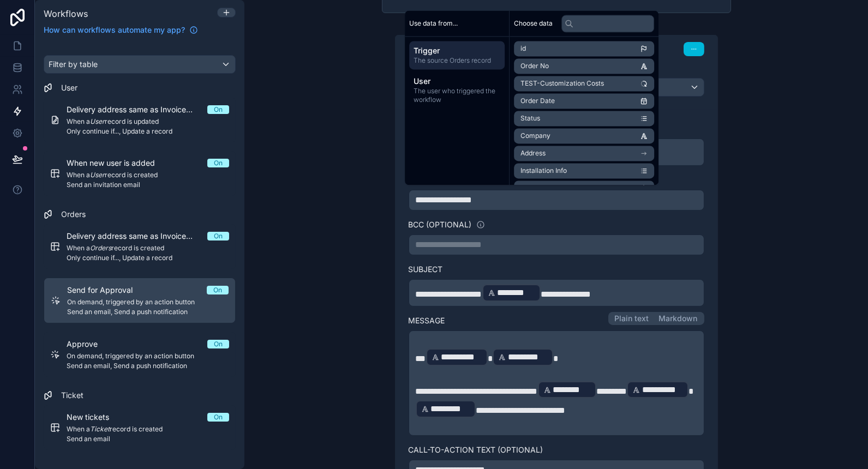 The height and width of the screenshot is (469, 868). What do you see at coordinates (678, 319) in the screenshot?
I see `button: Markdown` at bounding box center [678, 319].